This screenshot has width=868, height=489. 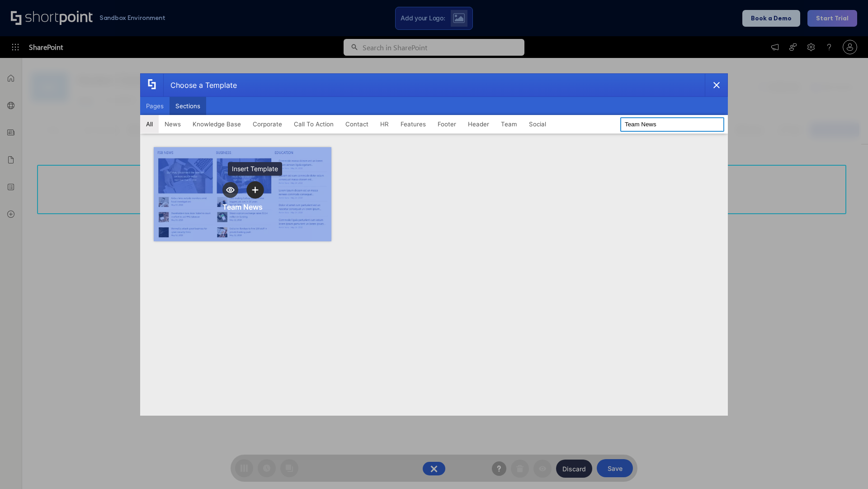 I want to click on button: All, so click(x=149, y=124).